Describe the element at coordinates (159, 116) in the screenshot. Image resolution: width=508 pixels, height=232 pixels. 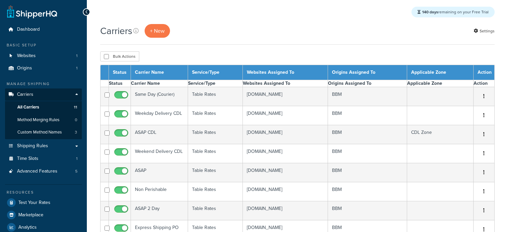
I see `td: Weekday Delivery CDL` at that location.